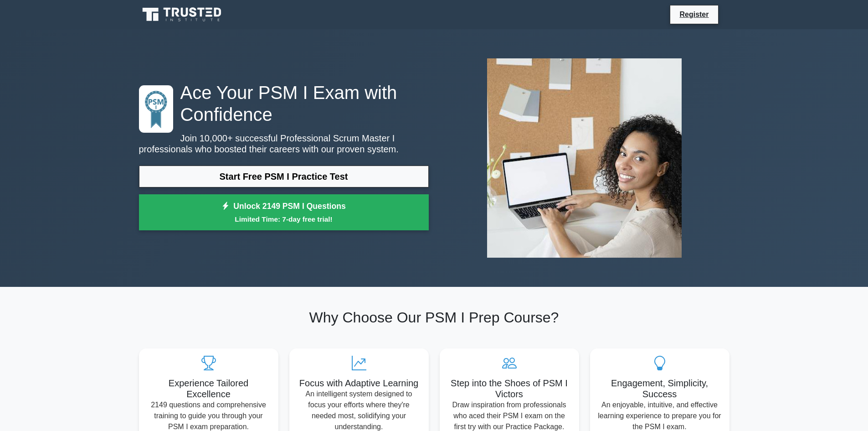  I want to click on h1: Ace Your PSM I Exam with Confidence, so click(284, 103).